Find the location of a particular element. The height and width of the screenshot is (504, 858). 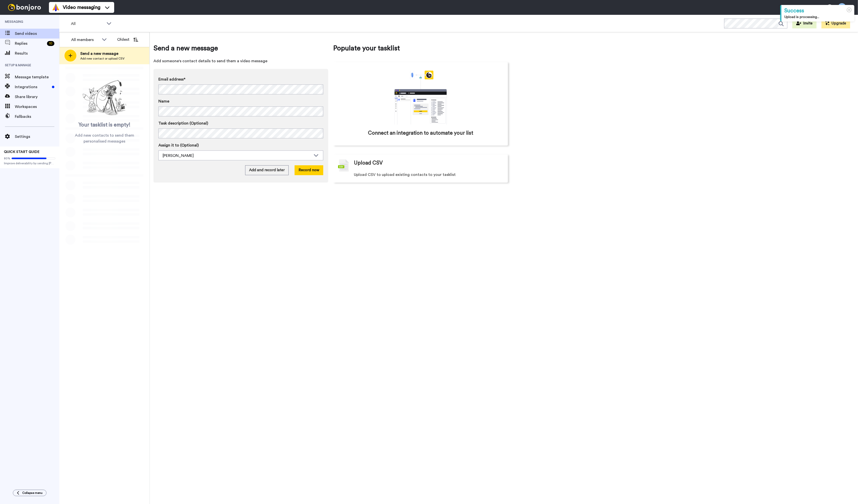

span: Add someone's contact details to send them a video message is located at coordinates (241, 61).